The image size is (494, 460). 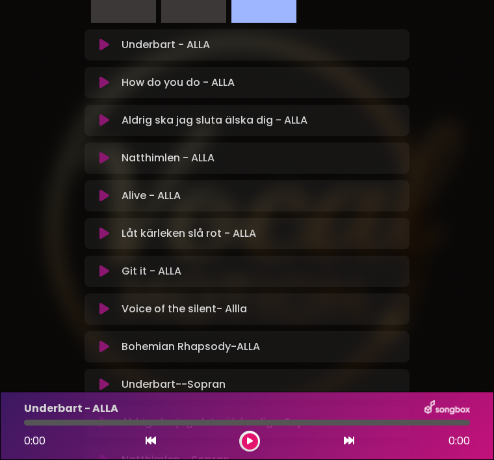 What do you see at coordinates (448, 409) in the screenshot?
I see `img: songbox-logo-white.png` at bounding box center [448, 409].